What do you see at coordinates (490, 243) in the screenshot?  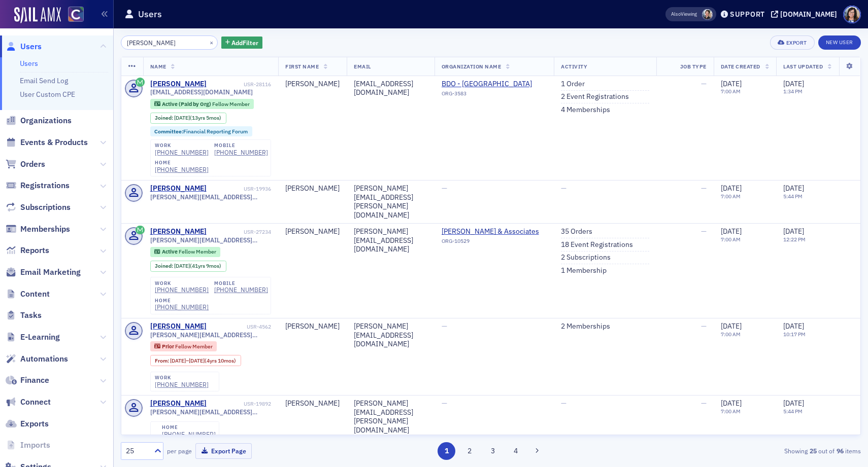 I see `div: ORG-10529` at bounding box center [490, 243].